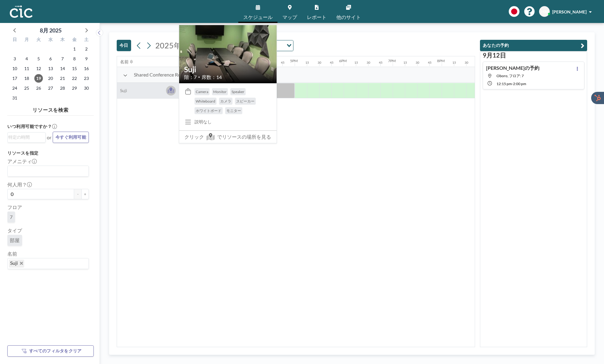 Image resolution: width=604 pixels, height=364 pixels. Describe the element at coordinates (520, 83) in the screenshot. I see `span: 2:00 PM` at that location.